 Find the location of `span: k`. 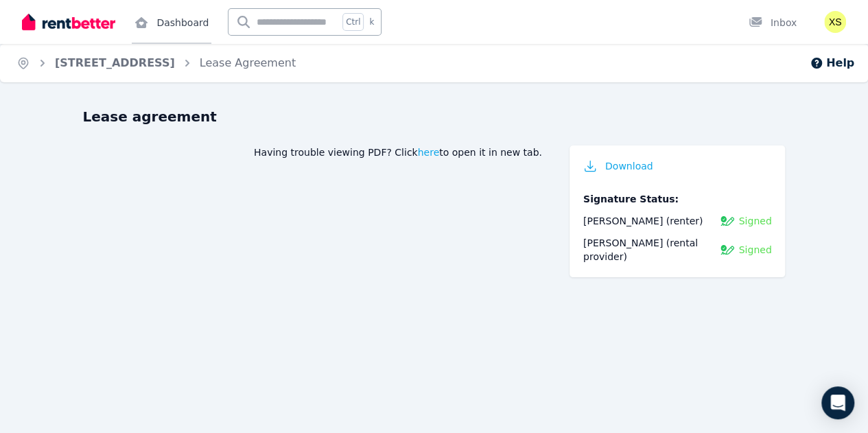

span: k is located at coordinates (372, 22).